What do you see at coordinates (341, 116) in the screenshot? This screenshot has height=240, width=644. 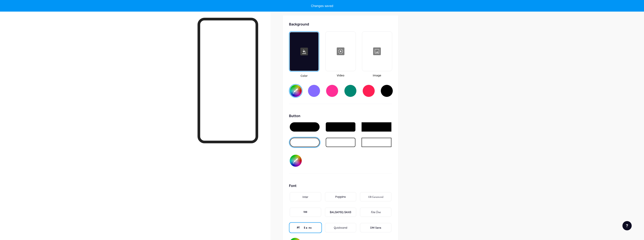 I see `div: Button` at bounding box center [341, 116].